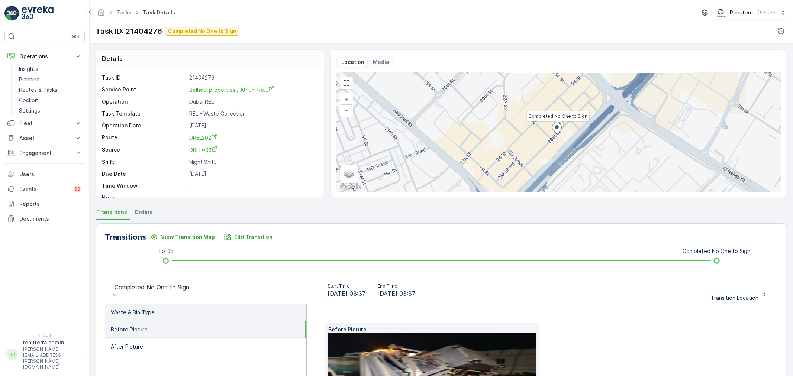 This screenshot has height=376, width=793. I want to click on p: Fleet, so click(45, 124).